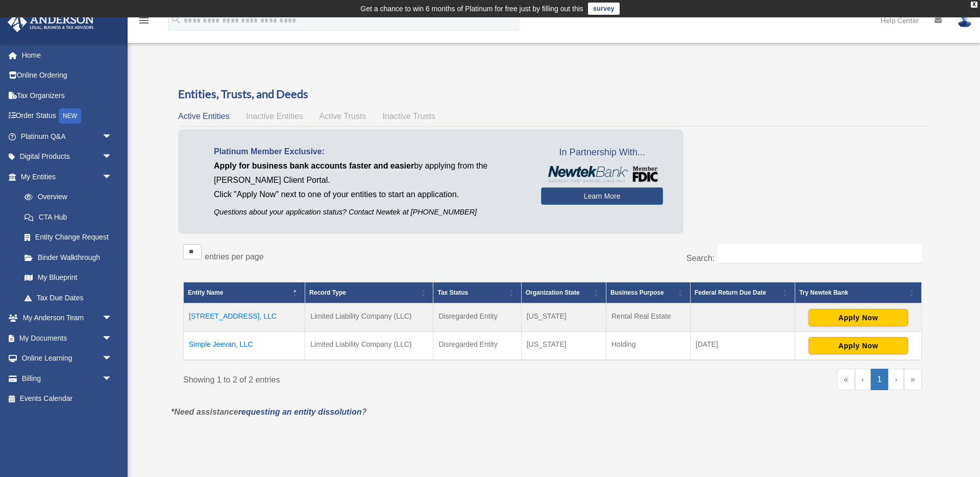 This screenshot has width=980, height=477. Describe the element at coordinates (328, 293) in the screenshot. I see `span: Record Type` at that location.